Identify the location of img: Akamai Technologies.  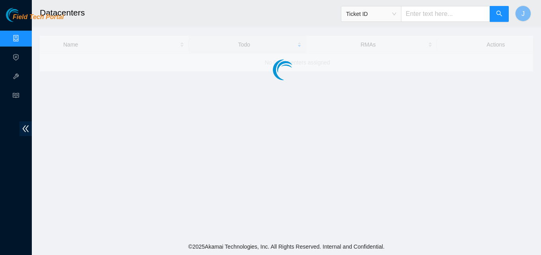
(23, 15).